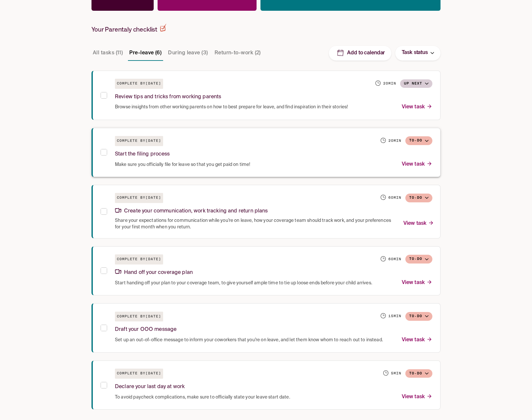  What do you see at coordinates (395, 316) in the screenshot?
I see `h6: 15 min` at bounding box center [395, 316].